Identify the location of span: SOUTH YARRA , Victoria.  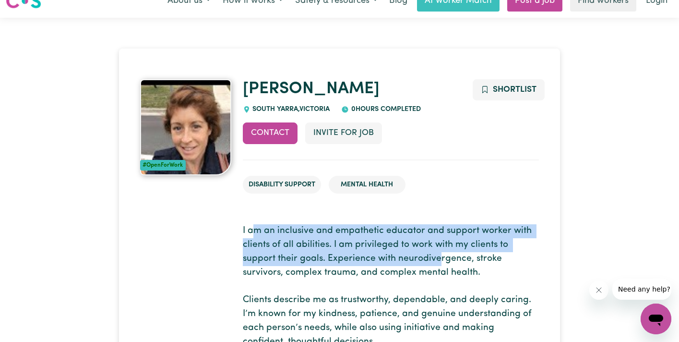
(290, 109).